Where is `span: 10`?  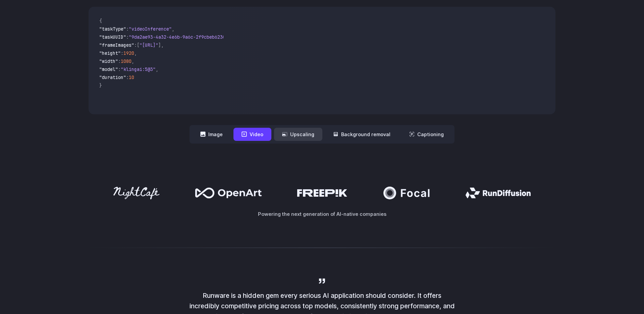
span: 10 is located at coordinates (131, 77).